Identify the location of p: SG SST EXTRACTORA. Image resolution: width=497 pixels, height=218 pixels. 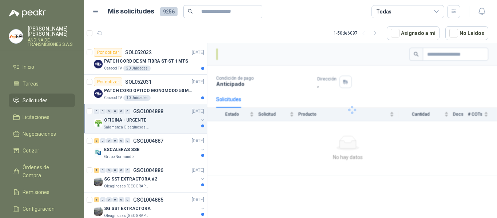
(127, 208).